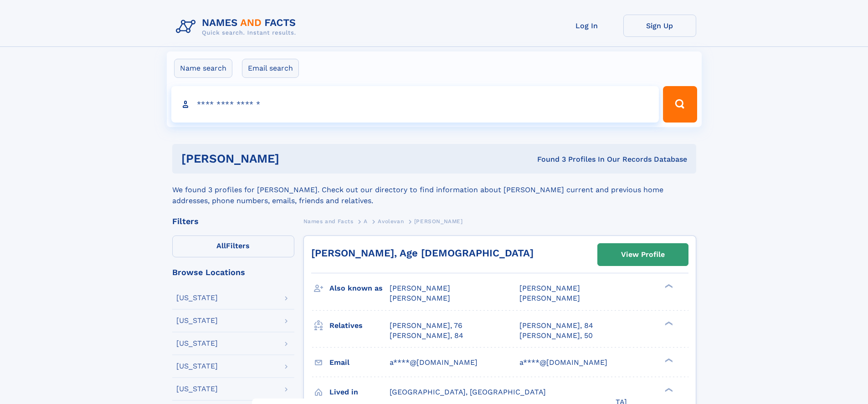 The height and width of the screenshot is (404, 868). What do you see at coordinates (660, 26) in the screenshot?
I see `a: Sign Up` at bounding box center [660, 26].